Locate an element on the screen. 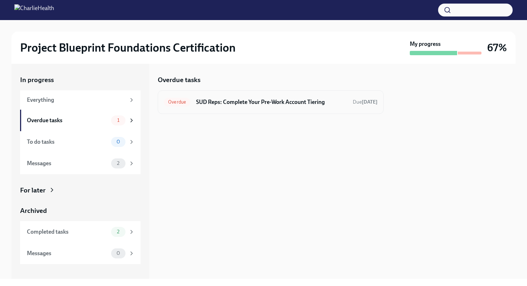 The height and width of the screenshot is (286, 527). a: To do tasks0 is located at coordinates (80, 142).